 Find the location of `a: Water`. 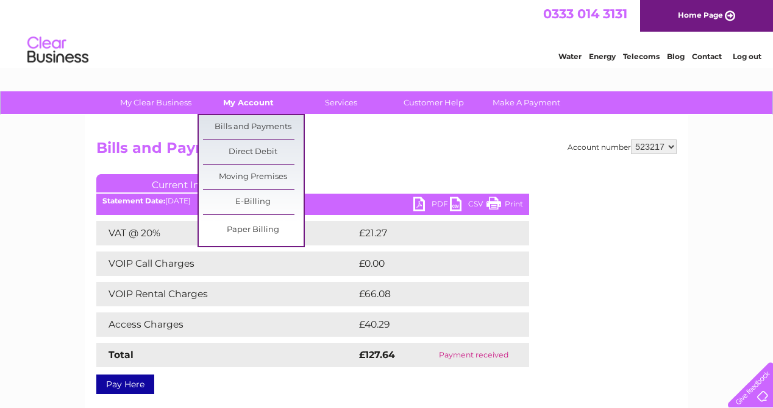

a: Water is located at coordinates (570, 56).